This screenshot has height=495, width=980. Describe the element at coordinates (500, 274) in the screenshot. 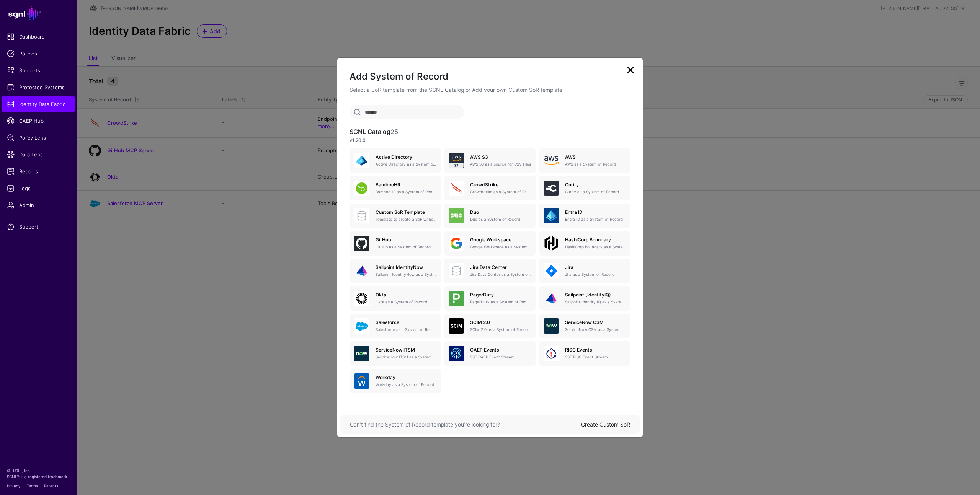

I see `p: Jira Data Center as a System of Record` at that location.